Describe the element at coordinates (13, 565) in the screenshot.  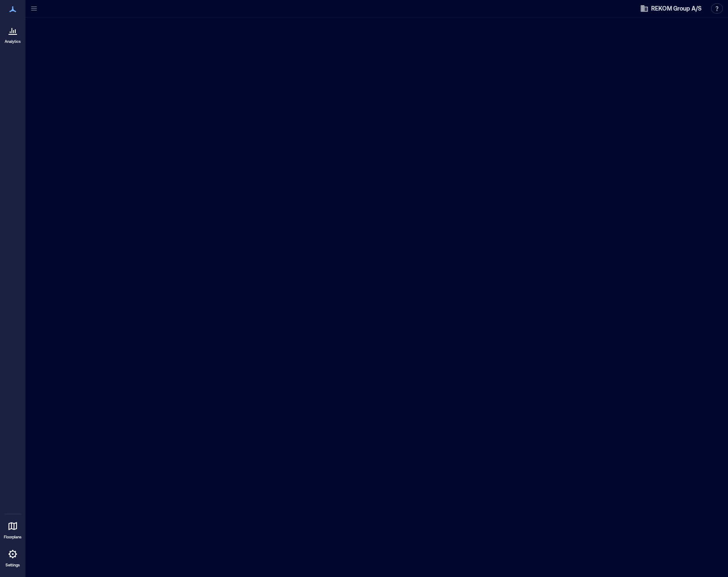
I see `p: Settings` at that location.